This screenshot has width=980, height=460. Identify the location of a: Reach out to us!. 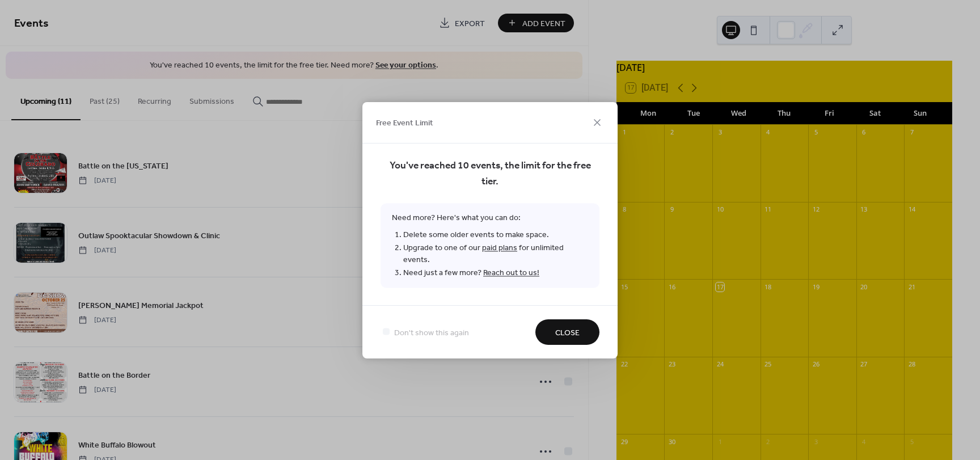
(511, 272).